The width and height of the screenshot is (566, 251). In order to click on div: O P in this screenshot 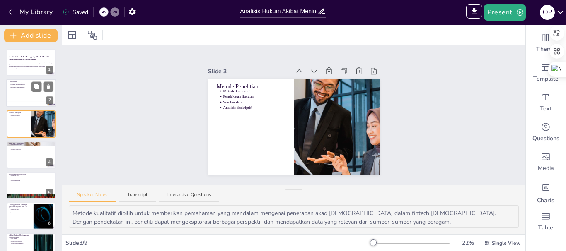, I will do `click(547, 12)`.